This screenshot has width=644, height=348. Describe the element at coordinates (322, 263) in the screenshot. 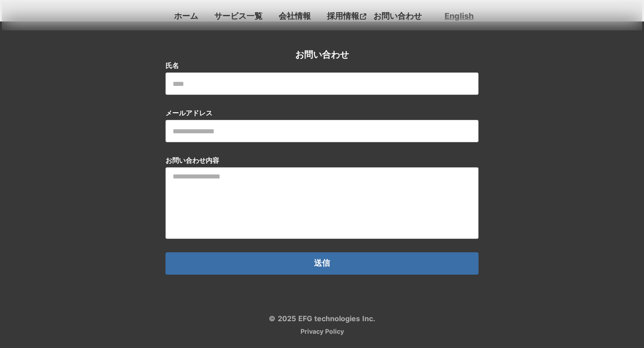

I see `button: 送信` at that location.